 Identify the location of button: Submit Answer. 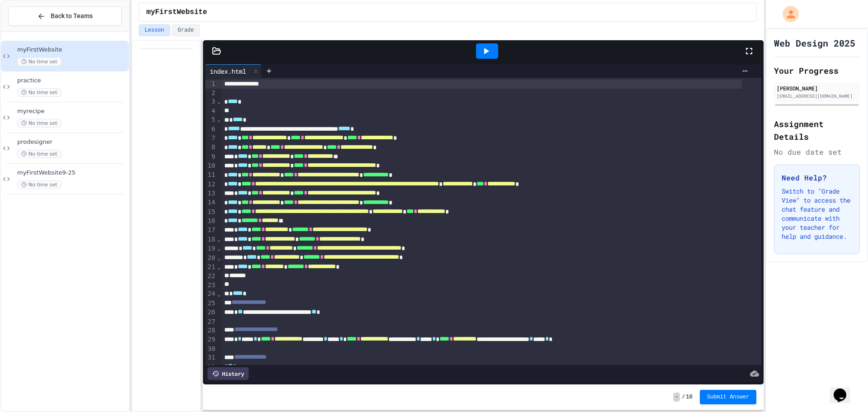
(728, 397).